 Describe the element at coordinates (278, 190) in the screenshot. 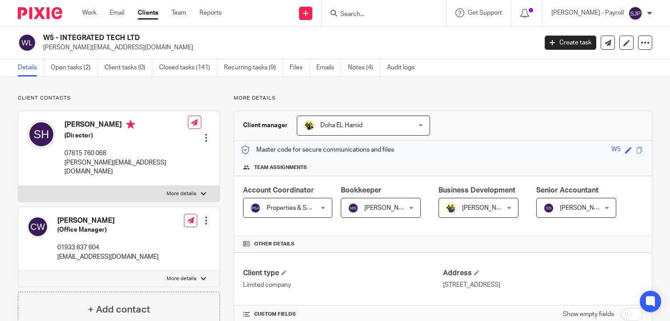

I see `span: Account Coordinator` at that location.